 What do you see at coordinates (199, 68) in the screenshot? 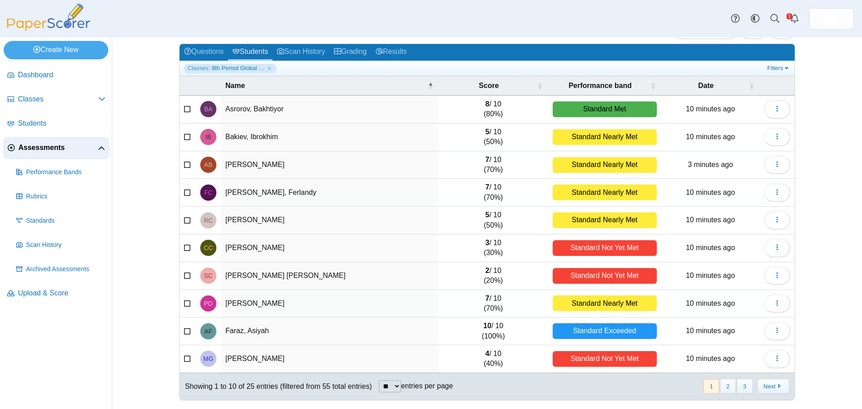
I see `span: Classes:` at bounding box center [199, 68].